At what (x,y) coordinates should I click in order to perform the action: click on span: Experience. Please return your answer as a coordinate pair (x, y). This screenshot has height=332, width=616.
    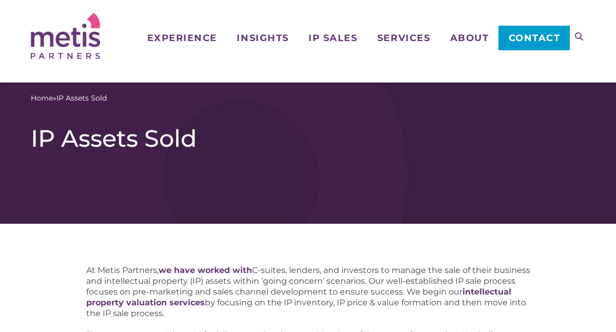
    Looking at the image, I should click on (182, 38).